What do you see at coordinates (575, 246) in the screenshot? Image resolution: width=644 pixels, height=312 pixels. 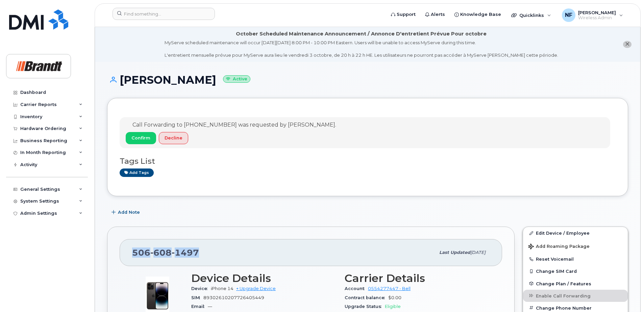 I see `button: Add Roaming Package` at bounding box center [575, 246].